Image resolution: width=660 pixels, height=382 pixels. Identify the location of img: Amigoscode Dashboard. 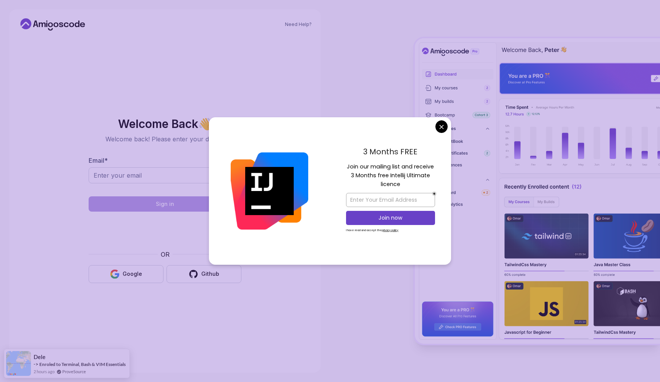
(538, 191).